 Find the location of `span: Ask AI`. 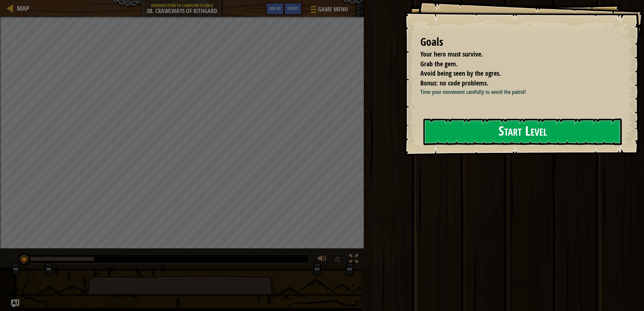

span: Ask AI is located at coordinates (275, 8).